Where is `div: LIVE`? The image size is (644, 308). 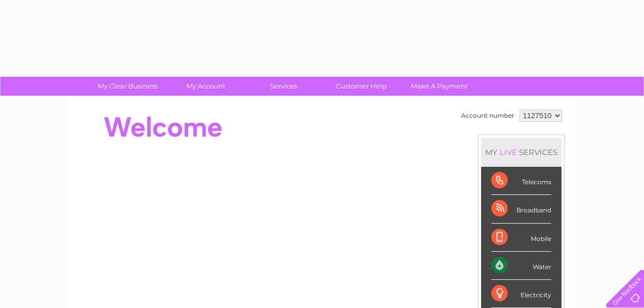
div: LIVE is located at coordinates (508, 152).